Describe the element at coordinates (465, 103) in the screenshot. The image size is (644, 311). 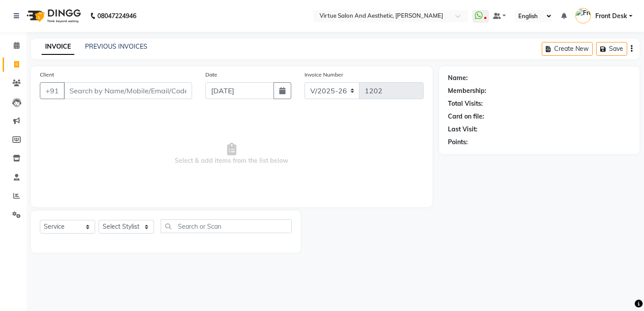
I see `div: Total Visits:` at that location.